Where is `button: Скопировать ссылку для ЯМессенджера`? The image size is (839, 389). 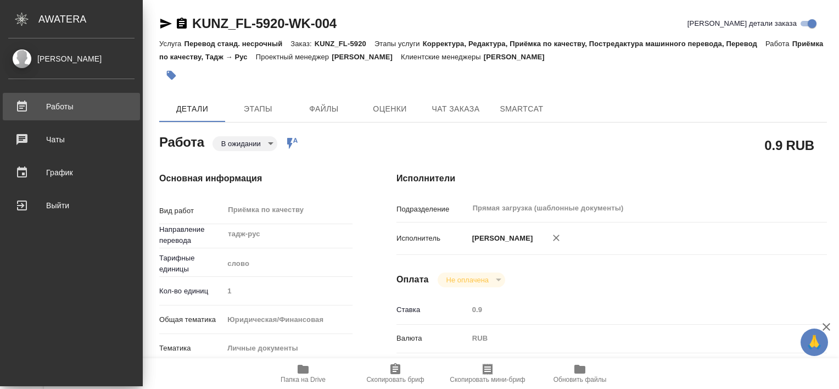 button: Скопировать ссылку для ЯМессенджера is located at coordinates (166, 24).